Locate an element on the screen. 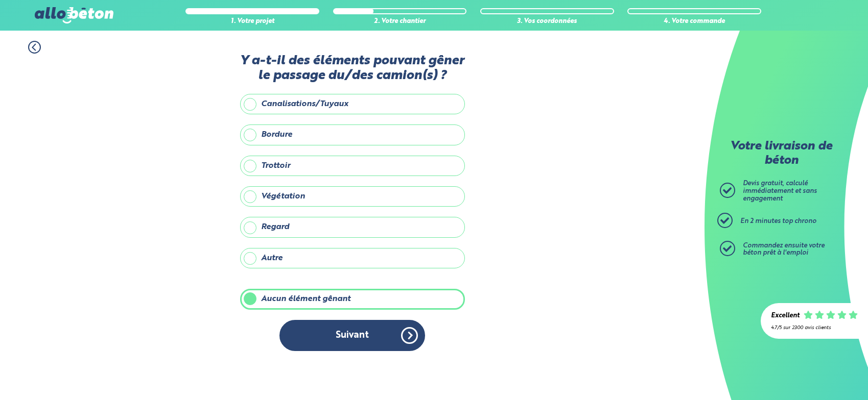 This screenshot has width=868, height=400. label: Bordure is located at coordinates (352, 135).